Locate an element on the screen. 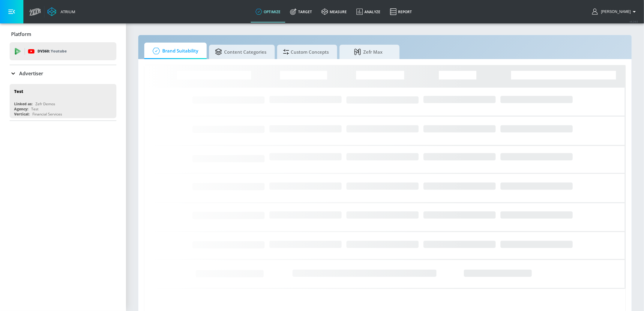 This screenshot has width=644, height=311. div: Advertiser is located at coordinates (63, 74).